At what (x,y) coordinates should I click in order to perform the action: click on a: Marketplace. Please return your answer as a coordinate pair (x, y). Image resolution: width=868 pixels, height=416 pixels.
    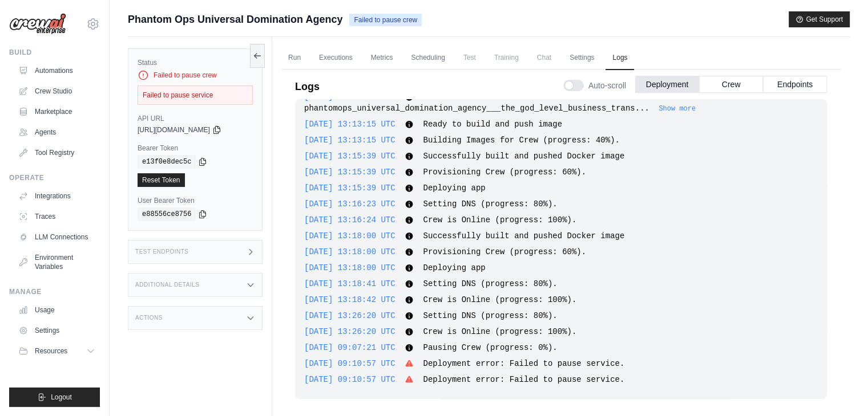
    Looking at the image, I should click on (56, 112).